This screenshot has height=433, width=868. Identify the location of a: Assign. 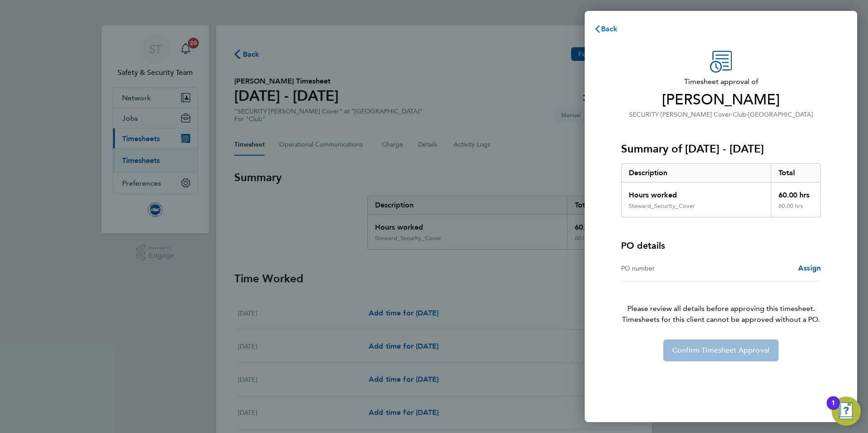
(809, 269).